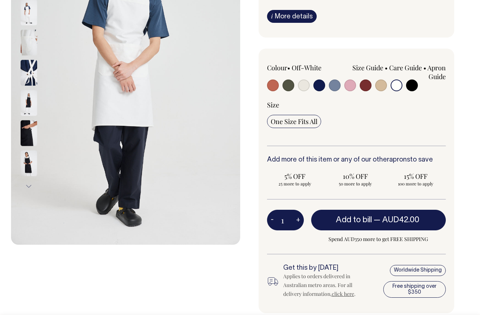 This screenshot has height=315, width=480. What do you see at coordinates (401, 220) in the screenshot?
I see `span: AUD42.00` at bounding box center [401, 220].